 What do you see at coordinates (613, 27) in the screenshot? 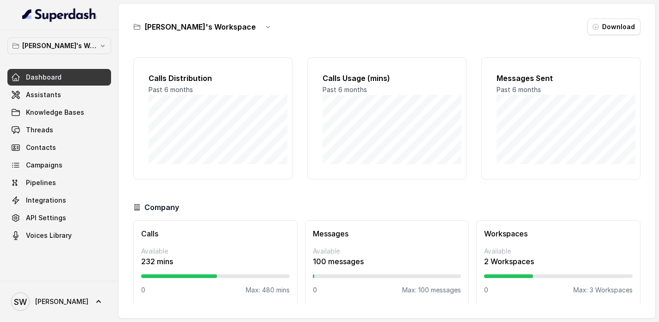
I see `button: Download` at bounding box center [613, 27].